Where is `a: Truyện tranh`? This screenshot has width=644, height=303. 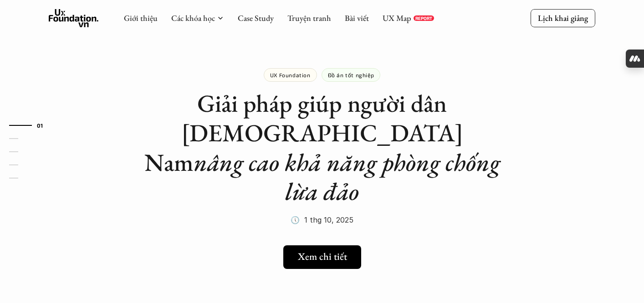 a: Truyện tranh is located at coordinates (309, 18).